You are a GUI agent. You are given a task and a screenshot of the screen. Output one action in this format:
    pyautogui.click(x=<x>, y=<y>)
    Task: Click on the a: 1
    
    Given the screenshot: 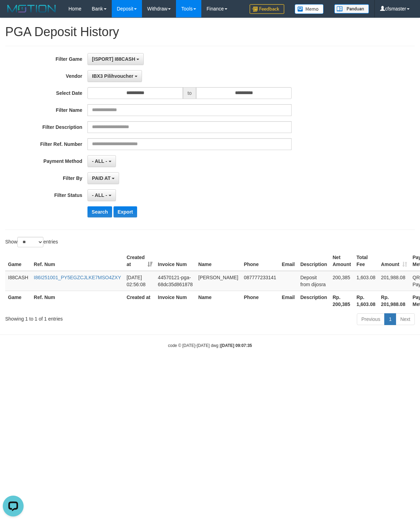 What is the action you would take?
    pyautogui.click(x=390, y=319)
    